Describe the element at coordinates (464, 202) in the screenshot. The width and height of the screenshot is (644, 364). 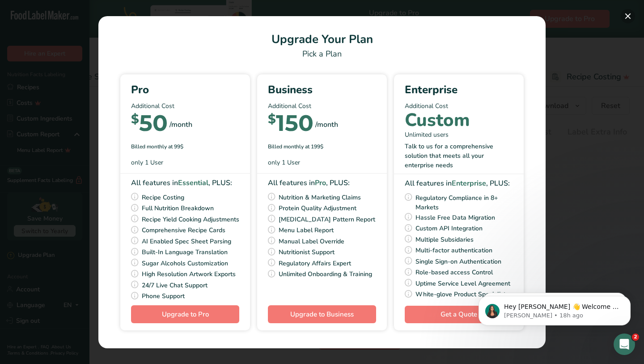
I see `span: Regulatory Compliance in 8+ Markets` at that location.